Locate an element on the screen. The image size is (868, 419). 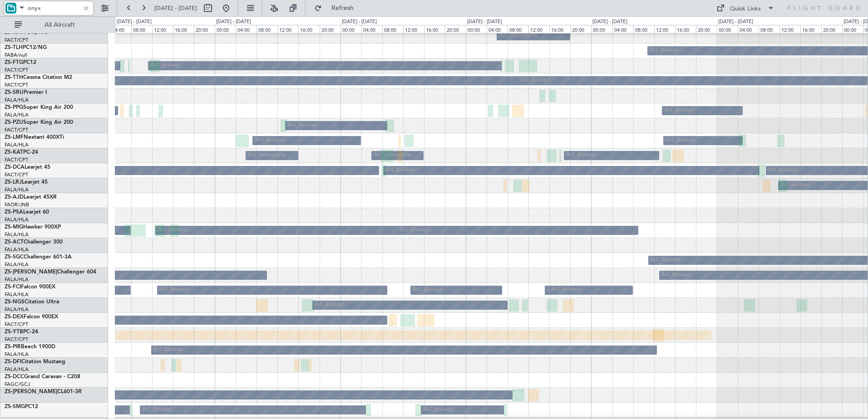
a: ZS-YTBPC-24 is located at coordinates (21, 332).